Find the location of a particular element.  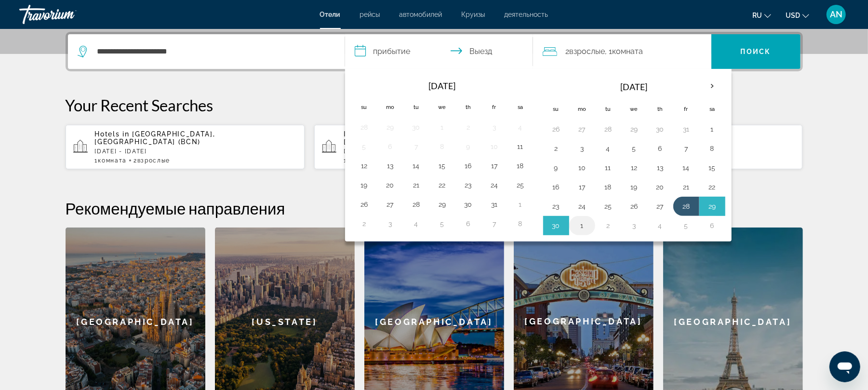

h2: Рекомендуемые направления is located at coordinates (434, 208).